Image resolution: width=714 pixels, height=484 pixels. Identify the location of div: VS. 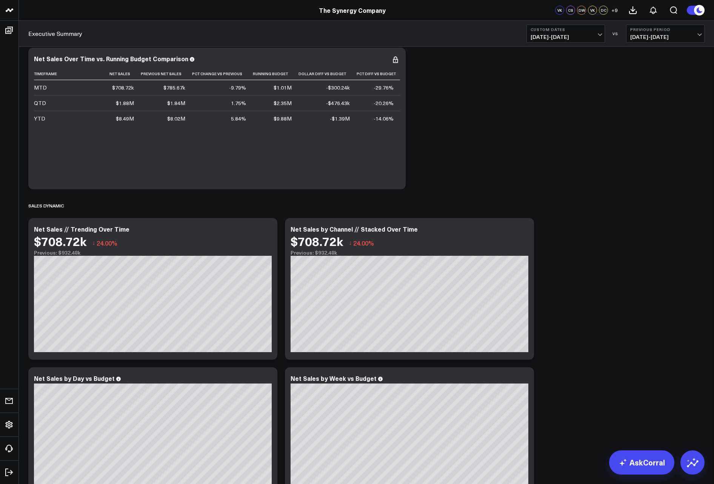
(616, 34).